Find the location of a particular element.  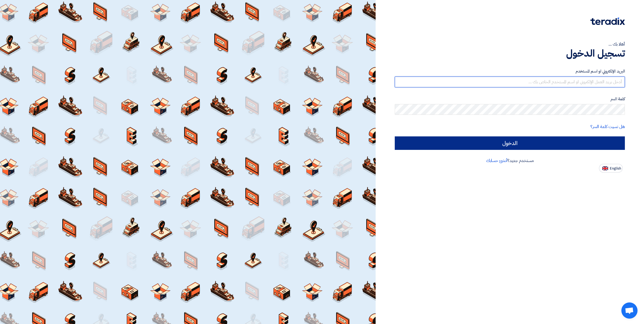

label: كلمة السر is located at coordinates (510, 99).